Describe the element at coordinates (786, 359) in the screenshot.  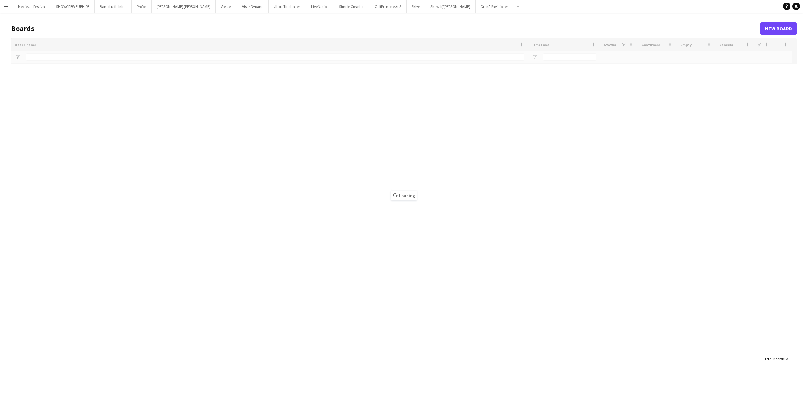
I see `span: 0` at that location.